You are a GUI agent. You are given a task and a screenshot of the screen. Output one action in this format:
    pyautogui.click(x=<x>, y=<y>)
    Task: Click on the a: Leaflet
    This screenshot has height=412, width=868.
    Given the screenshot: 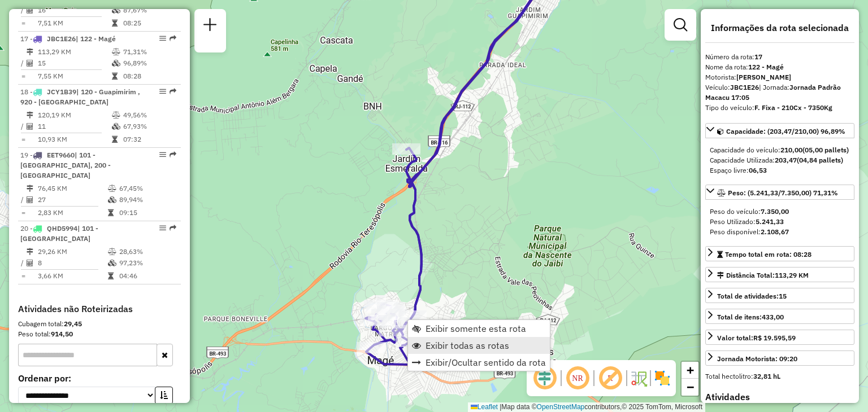 What is the action you would take?
    pyautogui.click(x=484, y=407)
    